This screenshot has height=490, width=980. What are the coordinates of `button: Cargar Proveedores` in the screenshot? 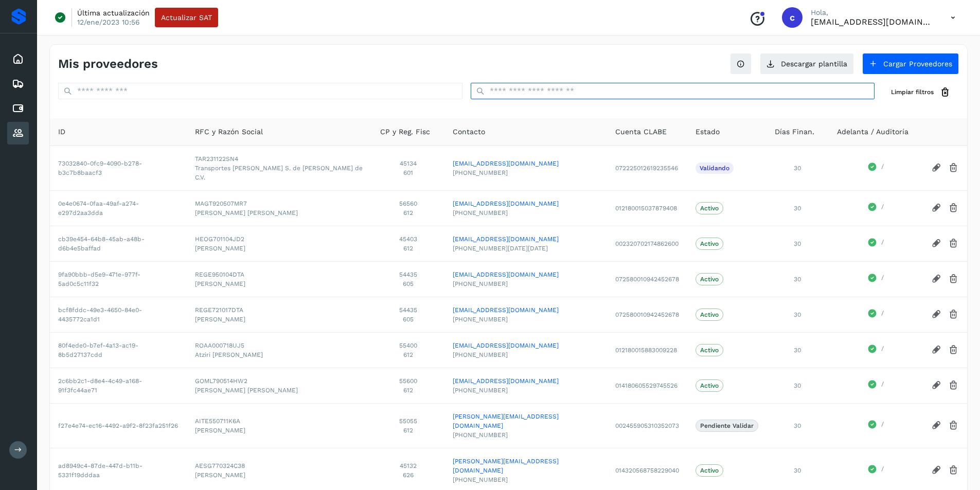 It's located at (911, 64).